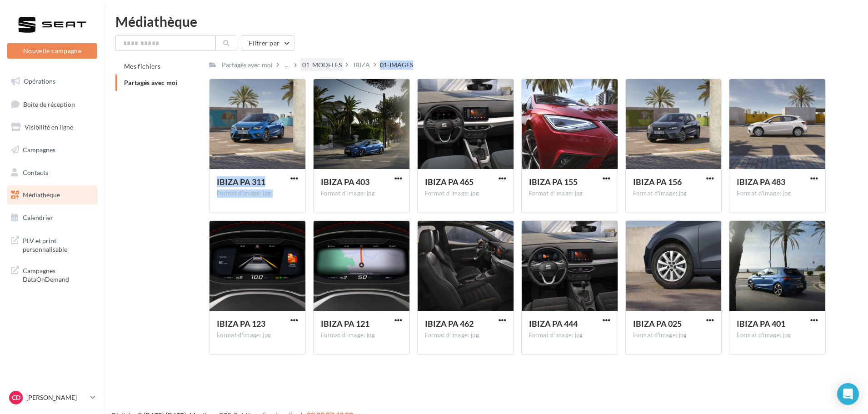 This screenshot has width=868, height=414. Describe the element at coordinates (38, 217) in the screenshot. I see `span: Calendrier` at that location.